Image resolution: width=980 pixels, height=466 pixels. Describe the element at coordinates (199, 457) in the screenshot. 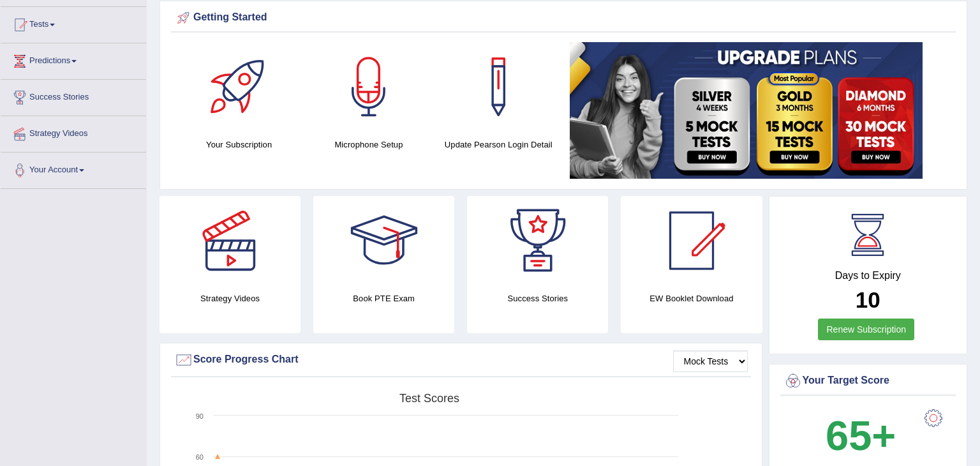

I see `text: 60` at that location.